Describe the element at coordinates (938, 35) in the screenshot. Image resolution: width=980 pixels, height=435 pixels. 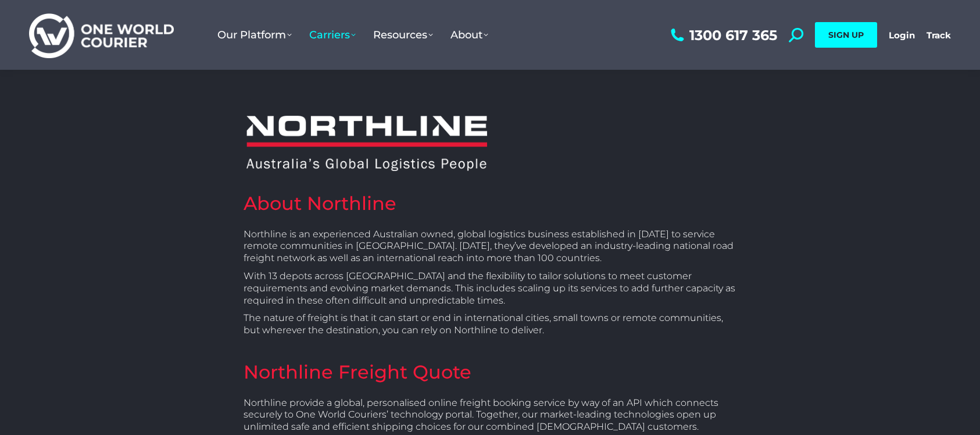
I see `a: Track` at that location.